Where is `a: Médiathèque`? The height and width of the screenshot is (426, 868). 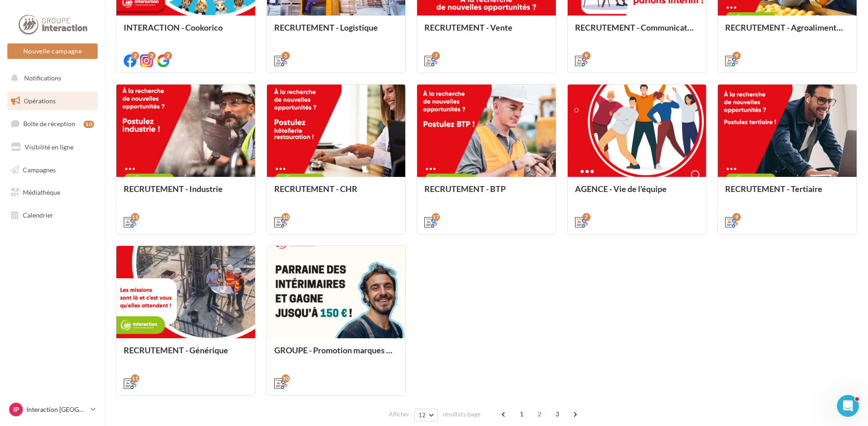
a: Médiathèque is located at coordinates (52, 192).